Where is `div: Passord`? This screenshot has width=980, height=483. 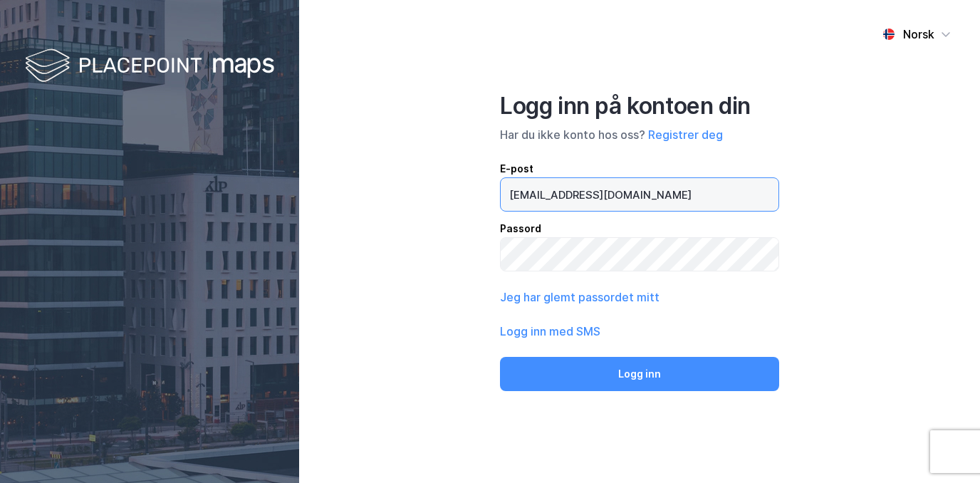
div: Passord is located at coordinates (640, 228).